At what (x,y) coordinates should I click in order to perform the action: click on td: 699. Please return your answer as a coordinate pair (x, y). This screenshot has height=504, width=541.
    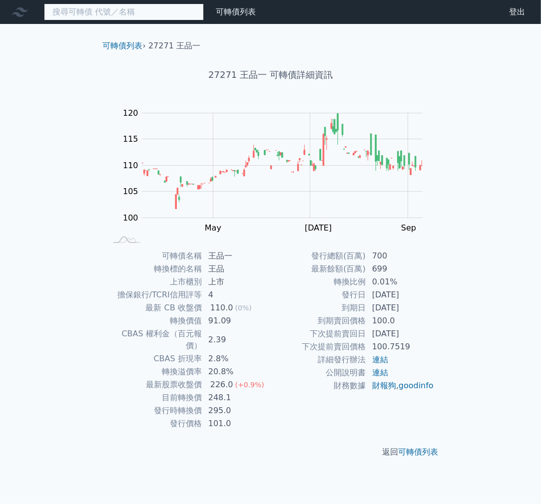
    Looking at the image, I should click on (400, 269).